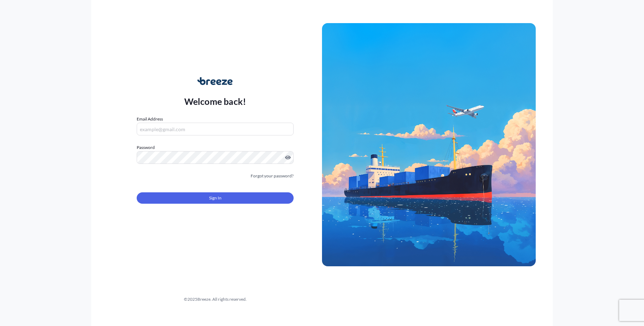  I want to click on button: Show password, so click(288, 158).